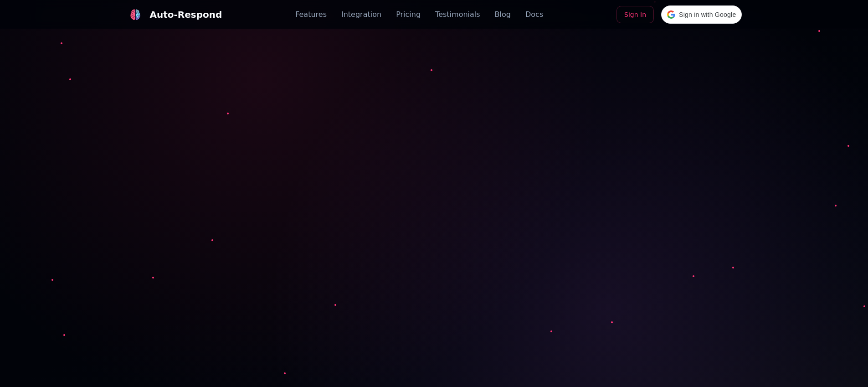 The height and width of the screenshot is (387, 868). What do you see at coordinates (409, 14) in the screenshot?
I see `a: Pricing` at bounding box center [409, 14].